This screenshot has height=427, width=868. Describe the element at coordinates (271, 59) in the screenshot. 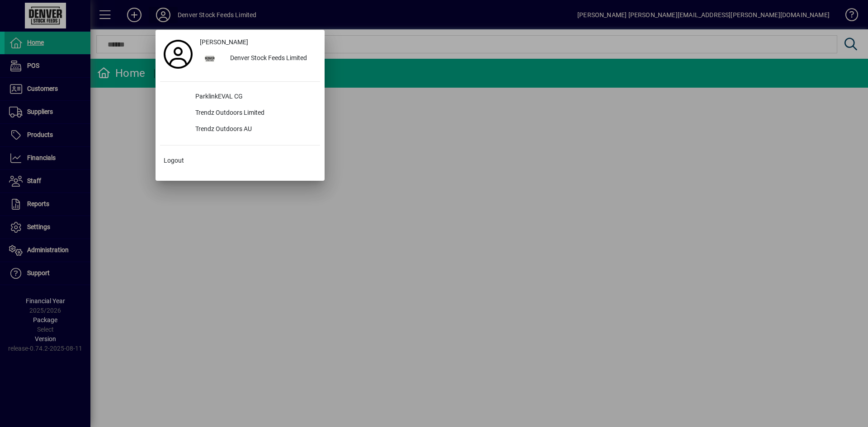

I see `div: Denver Stock Feeds Limited` at that location.